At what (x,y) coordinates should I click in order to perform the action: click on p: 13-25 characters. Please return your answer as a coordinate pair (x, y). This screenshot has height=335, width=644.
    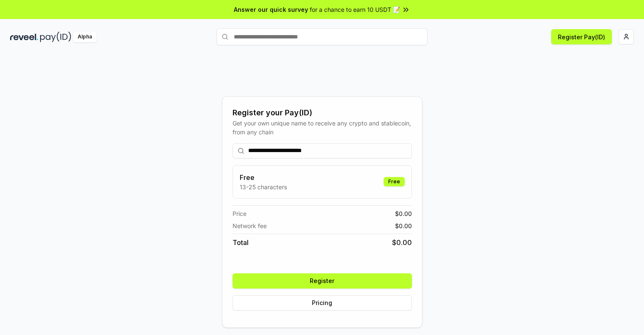
    Looking at the image, I should click on (264, 187).